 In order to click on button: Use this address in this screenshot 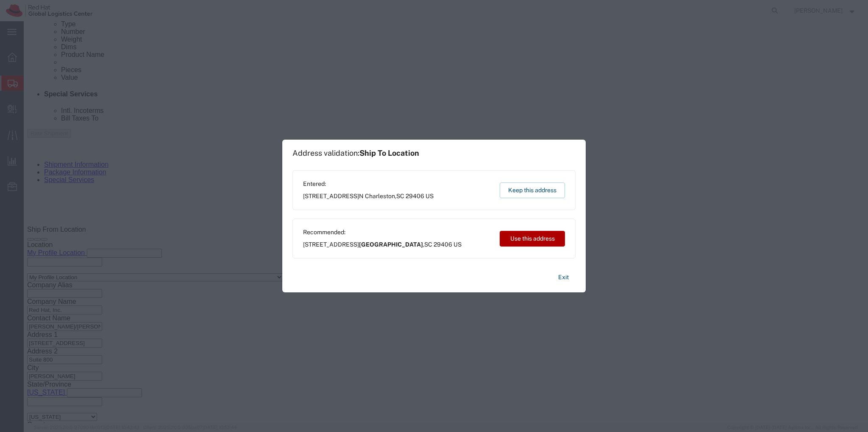, I will do `click(532, 238)`.